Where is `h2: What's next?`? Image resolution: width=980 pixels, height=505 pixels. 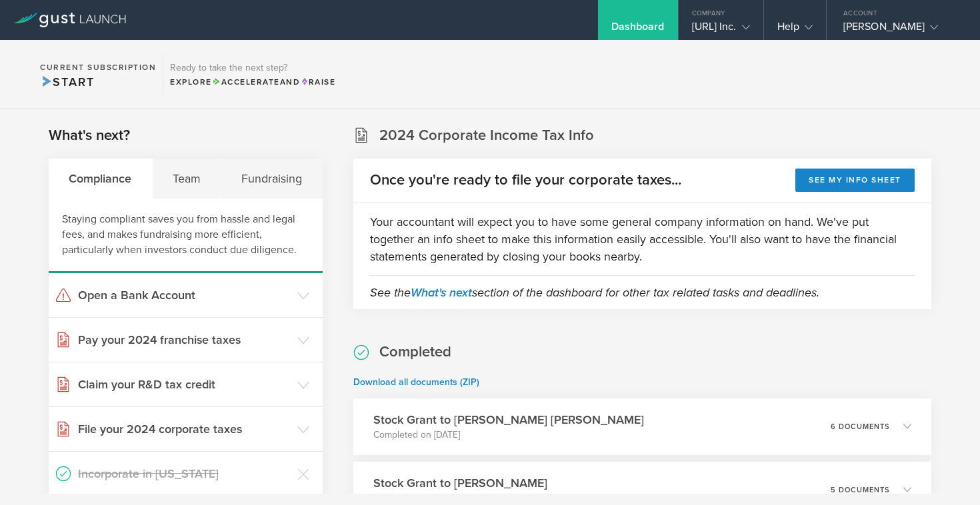 h2: What's next? is located at coordinates (90, 135).